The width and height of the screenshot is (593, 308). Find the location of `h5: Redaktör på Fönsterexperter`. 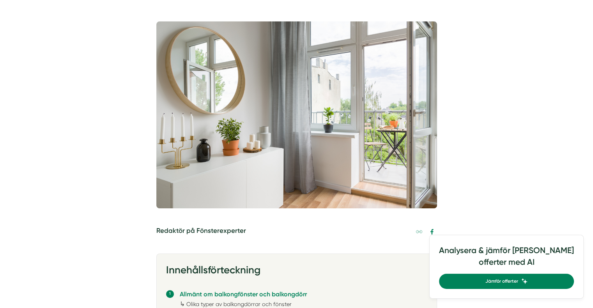

h5: Redaktör på Fönsterexperter is located at coordinates (201, 232).